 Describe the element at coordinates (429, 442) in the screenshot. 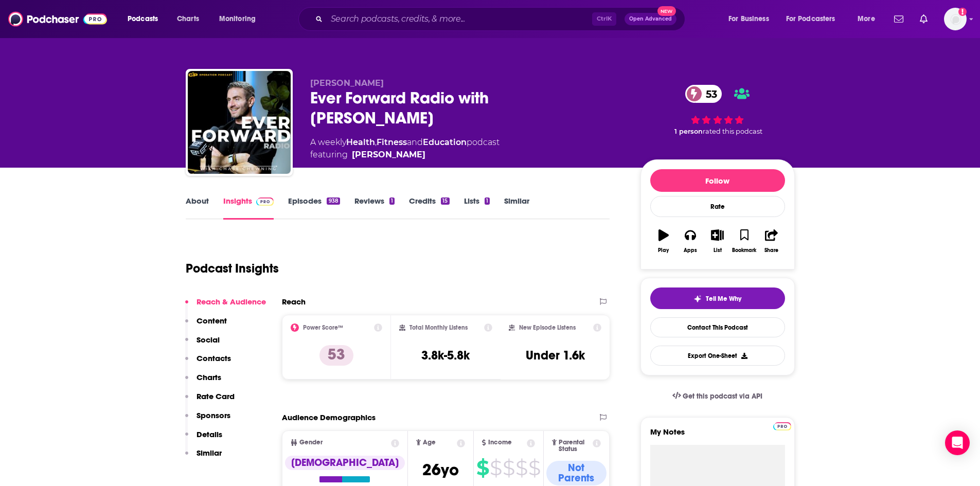

I see `span: Age` at that location.